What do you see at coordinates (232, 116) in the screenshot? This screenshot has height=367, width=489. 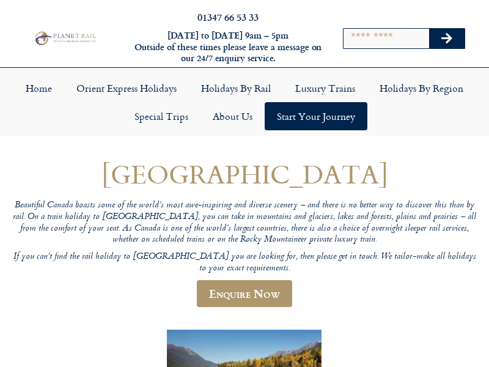 I see `a: About Us` at bounding box center [232, 116].